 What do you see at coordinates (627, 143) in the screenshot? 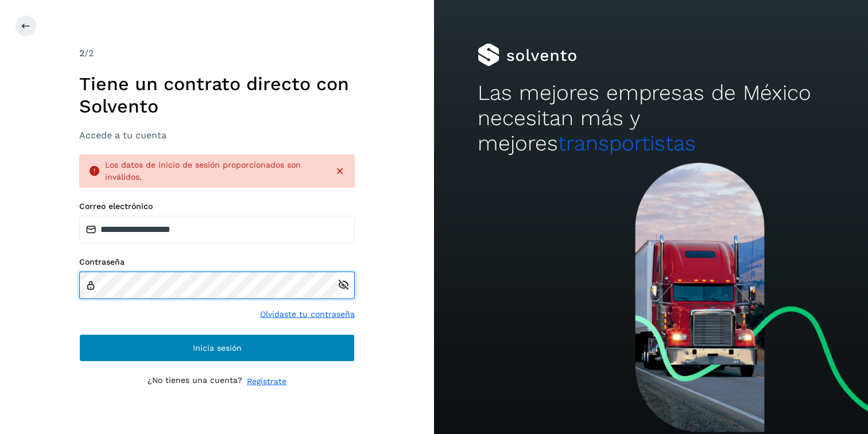
I see `span: transportistas` at bounding box center [627, 143].